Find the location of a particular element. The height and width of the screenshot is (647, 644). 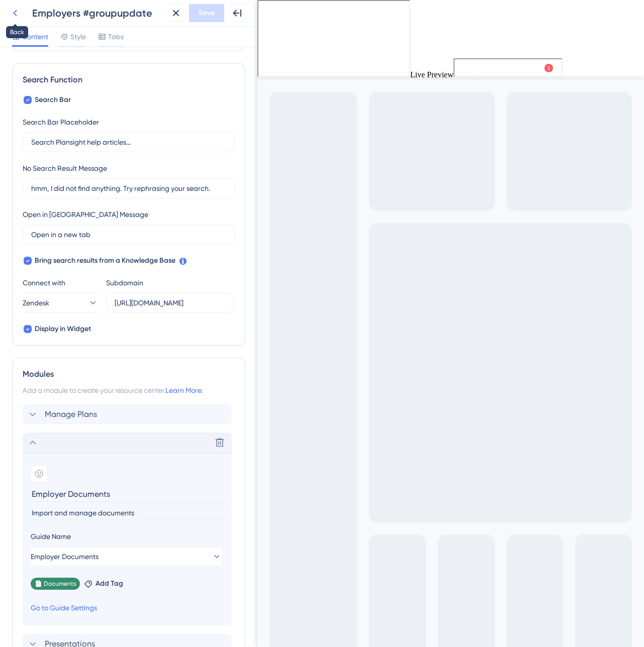

button: Add Tag is located at coordinates (103, 584).